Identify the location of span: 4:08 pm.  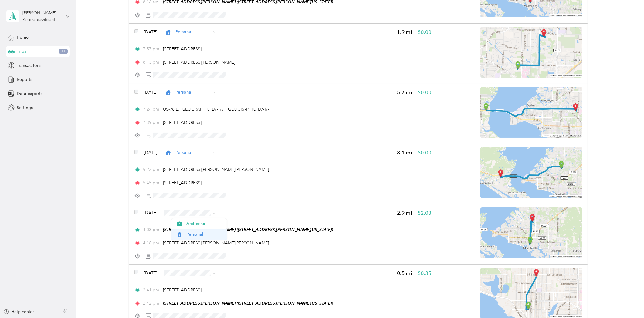
(152, 230).